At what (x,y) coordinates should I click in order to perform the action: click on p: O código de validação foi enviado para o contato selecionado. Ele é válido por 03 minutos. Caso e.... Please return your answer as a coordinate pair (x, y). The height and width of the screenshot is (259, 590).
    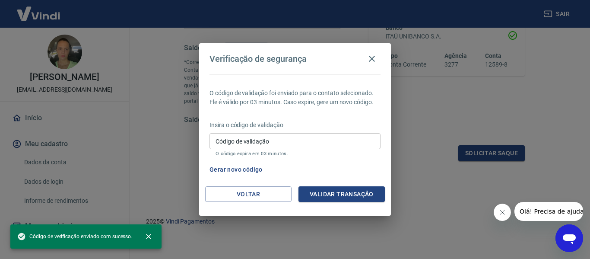
    Looking at the image, I should click on (295, 98).